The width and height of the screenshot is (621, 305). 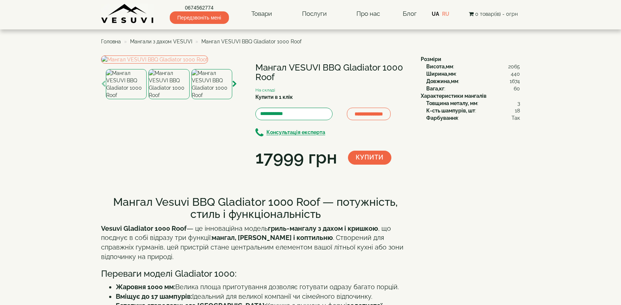 What do you see at coordinates (514, 67) in the screenshot?
I see `span: 2065` at bounding box center [514, 67].